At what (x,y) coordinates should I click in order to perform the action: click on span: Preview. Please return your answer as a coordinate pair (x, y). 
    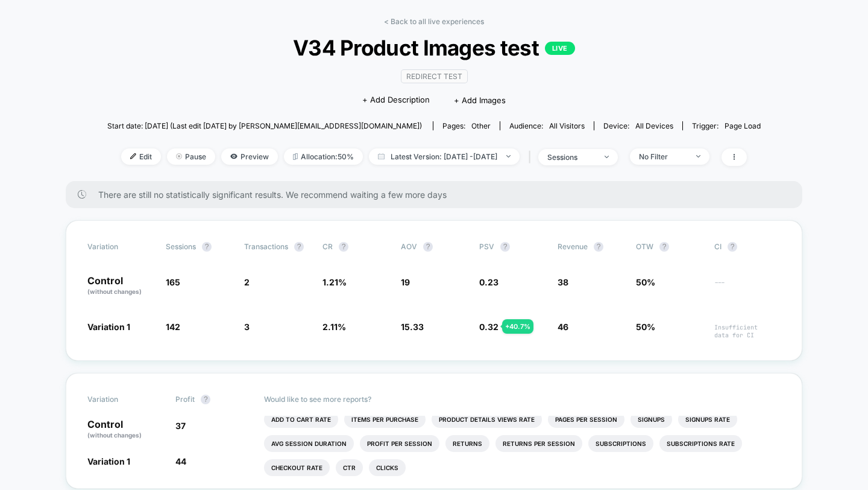
    Looking at the image, I should click on (250, 157).